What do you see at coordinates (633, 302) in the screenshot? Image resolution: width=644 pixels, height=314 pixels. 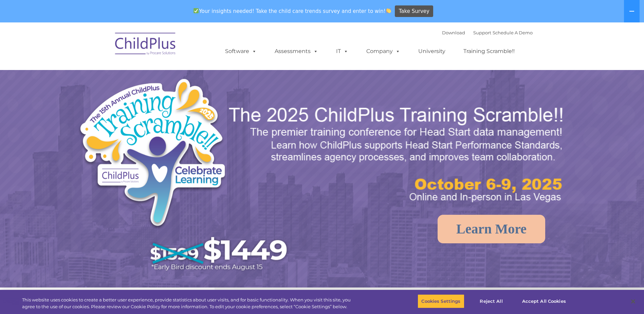 I see `button: Close` at bounding box center [633, 302].